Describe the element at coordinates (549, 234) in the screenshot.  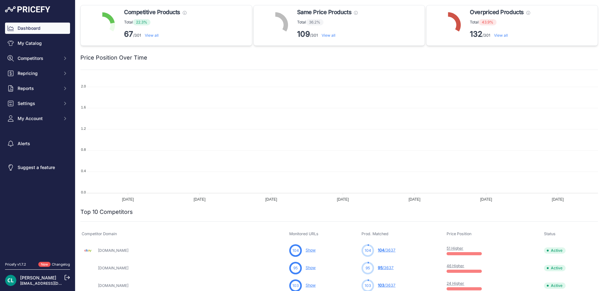
I see `span: Status` at that location.